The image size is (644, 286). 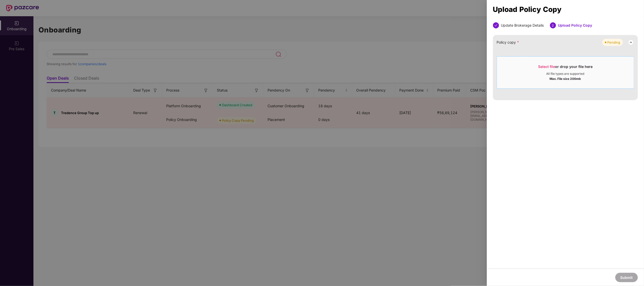 What do you see at coordinates (508, 42) in the screenshot?
I see `span: Policy copy` at bounding box center [508, 42].